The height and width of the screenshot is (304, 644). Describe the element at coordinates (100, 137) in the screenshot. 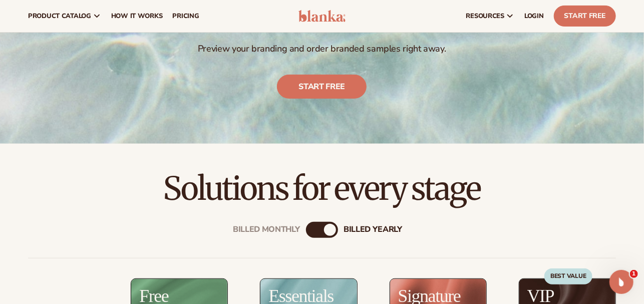

I see `div: Send us a messageWe typically reply in a few hours` at that location.